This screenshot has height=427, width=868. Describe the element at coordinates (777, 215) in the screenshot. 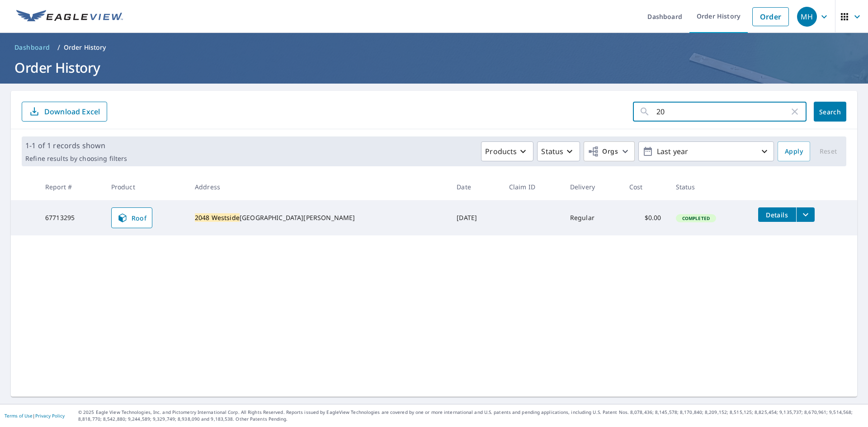

I see `button: detailsBtn-67713295` at that location.